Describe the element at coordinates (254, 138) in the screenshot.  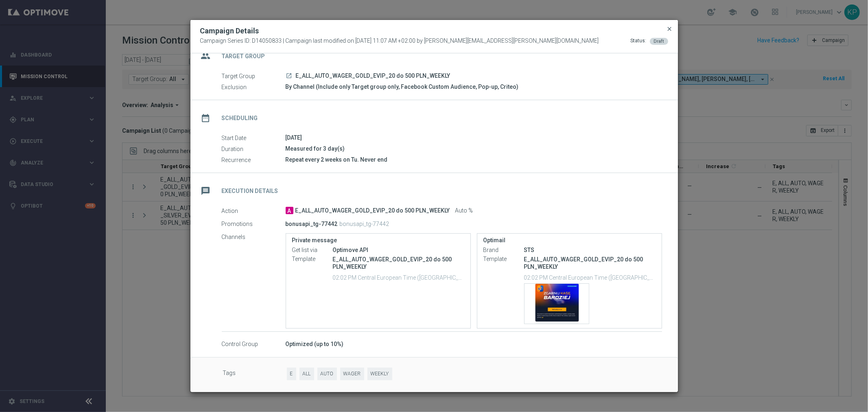
I see `label: Start Date` at that location.